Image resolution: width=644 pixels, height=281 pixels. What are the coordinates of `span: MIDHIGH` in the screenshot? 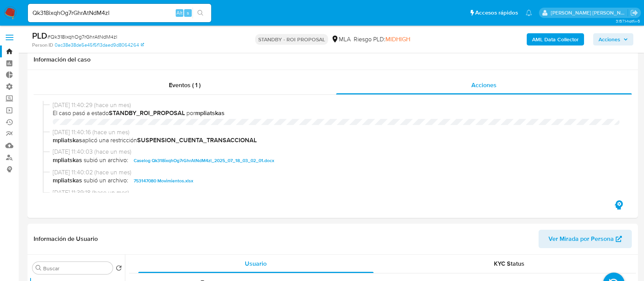 It's located at (397, 39).